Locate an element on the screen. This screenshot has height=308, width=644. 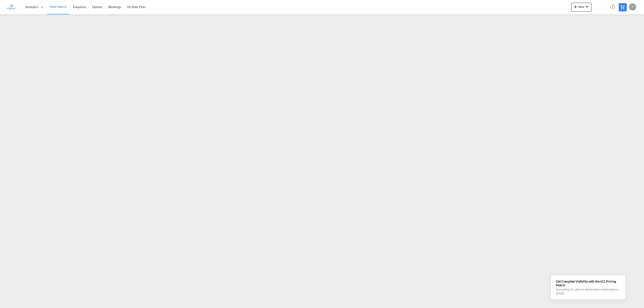
span: Rate Search is located at coordinates (58, 6).